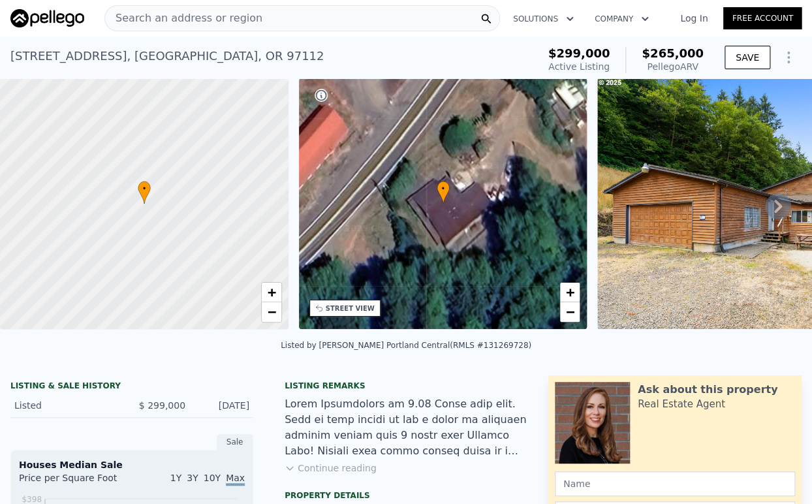  What do you see at coordinates (747, 57) in the screenshot?
I see `button: SAVE` at bounding box center [747, 57].